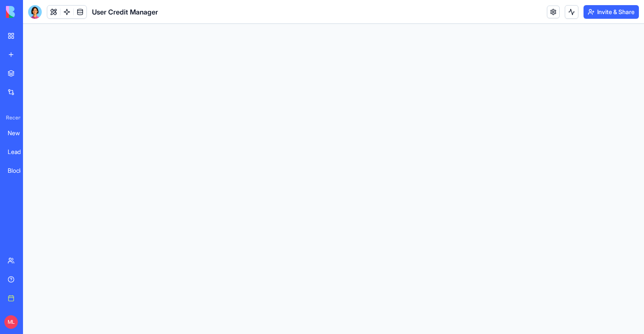  I want to click on a: New App, so click(20, 133).